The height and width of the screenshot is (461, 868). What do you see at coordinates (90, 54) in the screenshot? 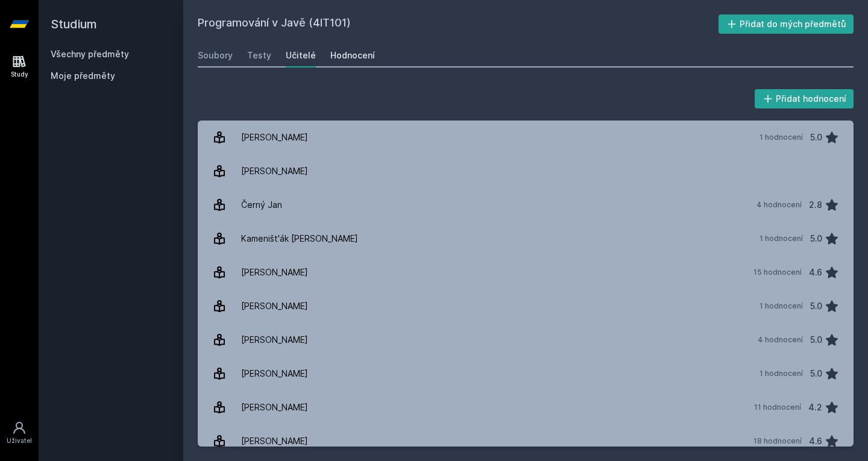
I see `a: Všechny předměty` at bounding box center [90, 54].